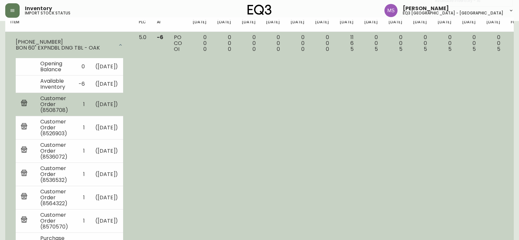 The height and width of the screenshot is (240, 519). Describe the element at coordinates (54, 220) in the screenshot. I see `td: Customer Order (8570570)` at that location.